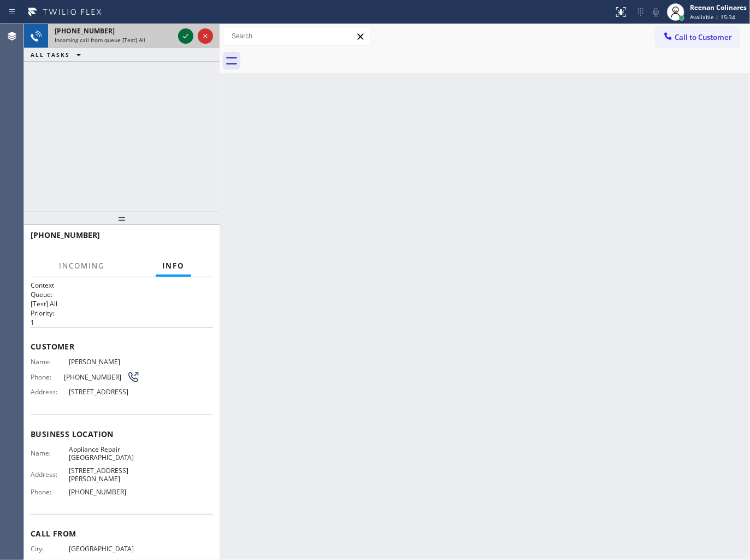  What do you see at coordinates (697, 37) in the screenshot?
I see `button: Call to Customer` at bounding box center [697, 37].